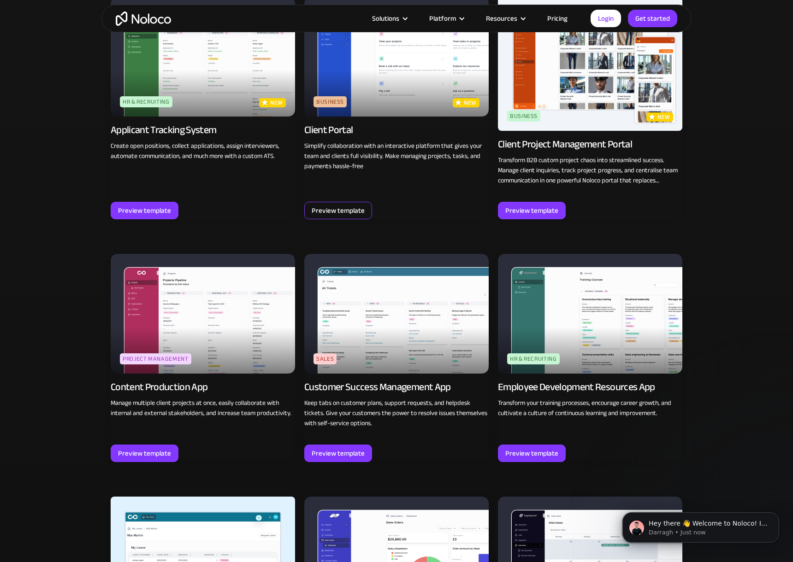 The image size is (793, 562). I want to click on div: Client Portal, so click(328, 130).